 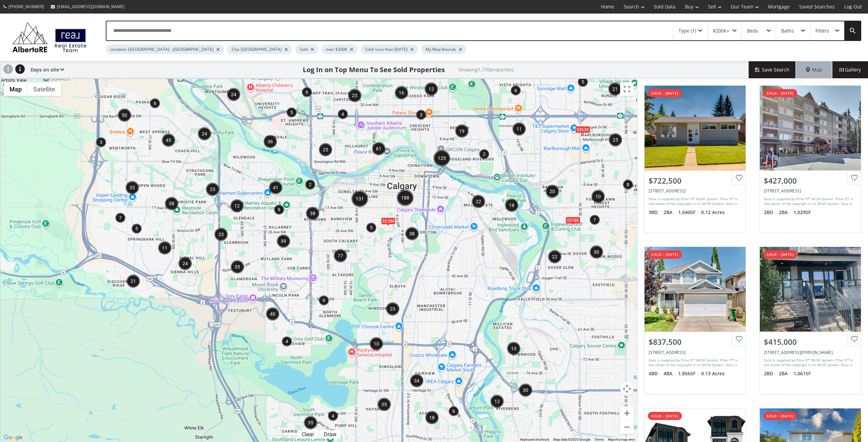 What do you see at coordinates (330, 434) in the screenshot?
I see `div: Draw` at bounding box center [330, 434].